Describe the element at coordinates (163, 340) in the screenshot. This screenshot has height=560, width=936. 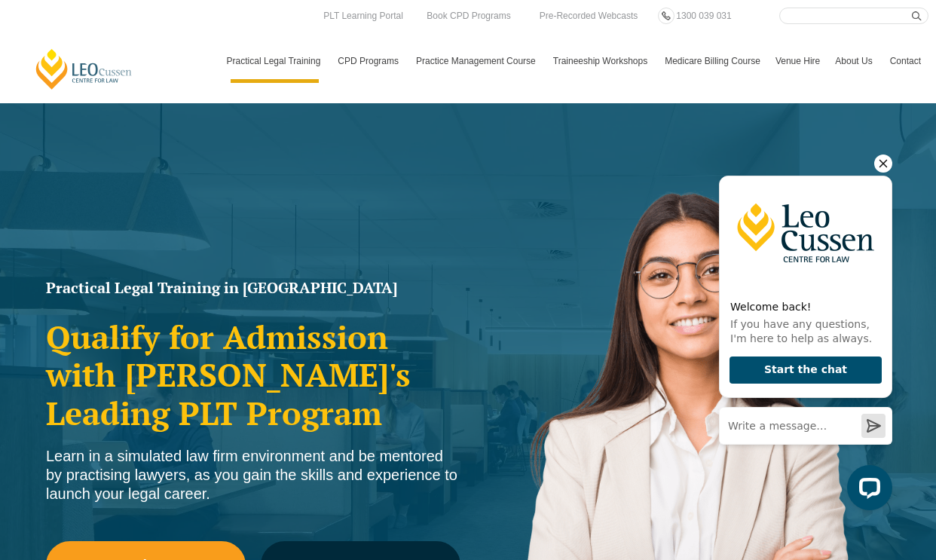
I see `button: Open LiveChat chat widget` at that location.